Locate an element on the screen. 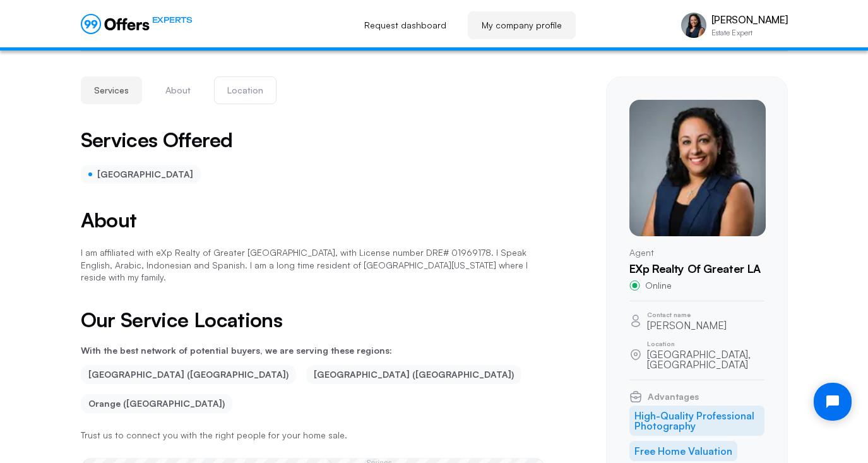 This screenshot has width=868, height=463. button: About is located at coordinates (178, 90).